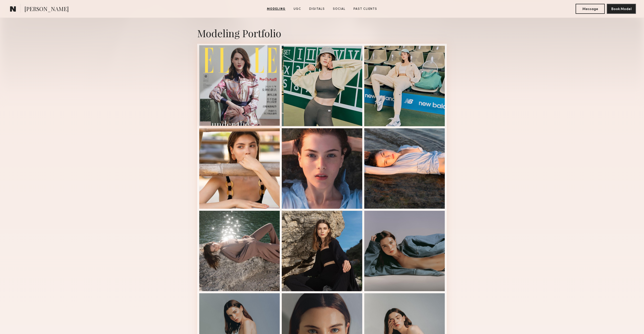 This screenshot has width=644, height=334. What do you see at coordinates (621, 9) in the screenshot?
I see `button: Book Model` at bounding box center [621, 9].